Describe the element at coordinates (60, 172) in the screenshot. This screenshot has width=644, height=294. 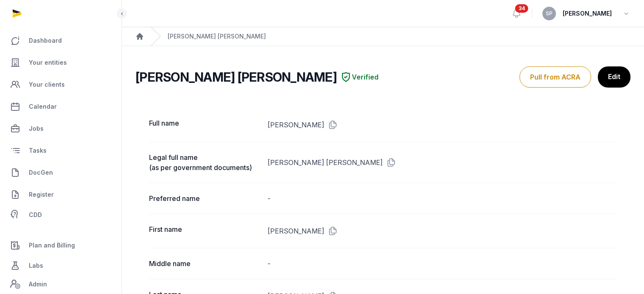
I see `a: DocGen` at that location.